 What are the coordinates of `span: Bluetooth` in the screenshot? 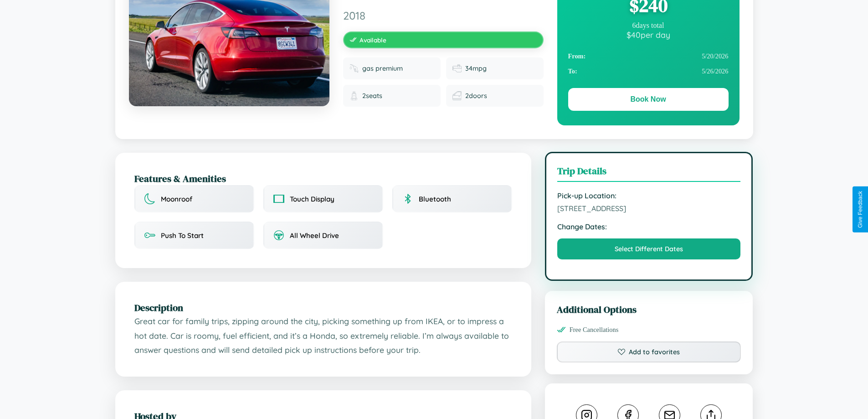 It's located at (435, 199).